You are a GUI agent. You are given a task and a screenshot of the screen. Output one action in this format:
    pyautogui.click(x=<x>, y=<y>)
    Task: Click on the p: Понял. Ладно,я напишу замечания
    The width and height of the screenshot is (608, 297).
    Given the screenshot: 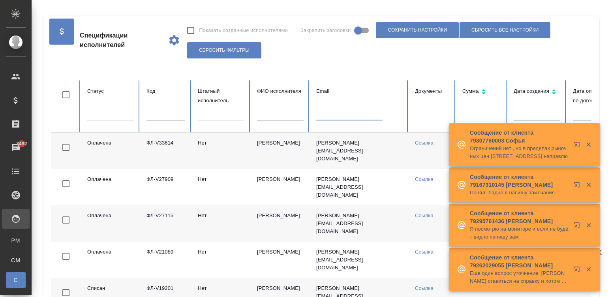 What is the action you would take?
    pyautogui.click(x=519, y=193)
    